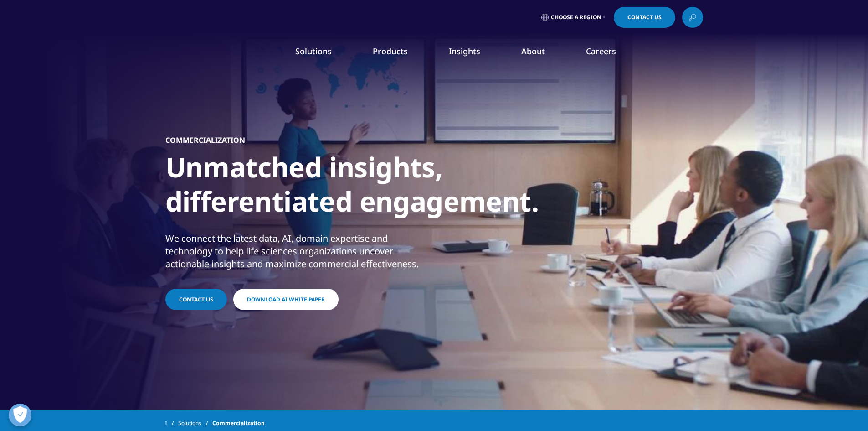 The height and width of the screenshot is (431, 868). Describe the element at coordinates (336, 187) in the screenshot. I see `h1: Unmatched insights, differentiated engagement.` at that location.